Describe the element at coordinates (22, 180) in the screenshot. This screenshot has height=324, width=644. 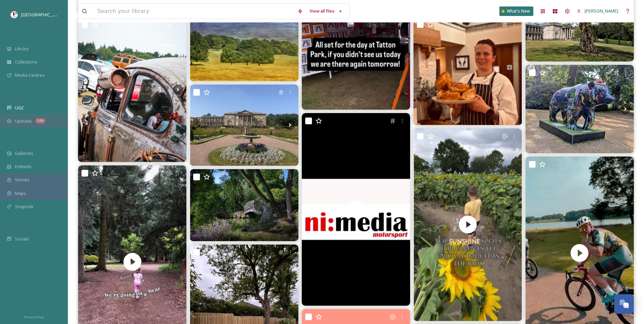
I see `span: Stories` at that location.